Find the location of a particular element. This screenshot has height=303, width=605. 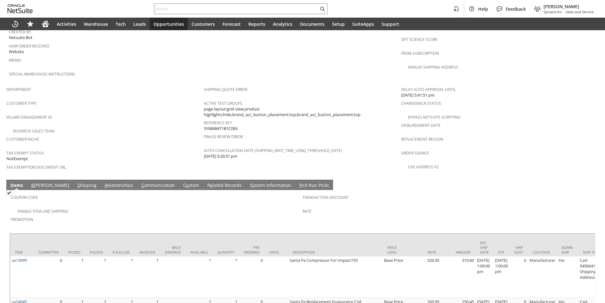

div: Ship To is located at coordinates (589, 252).